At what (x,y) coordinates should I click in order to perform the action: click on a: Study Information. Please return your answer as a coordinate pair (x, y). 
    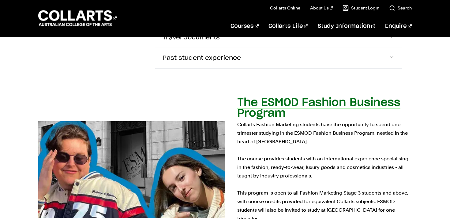
    Looking at the image, I should click on (346, 26).